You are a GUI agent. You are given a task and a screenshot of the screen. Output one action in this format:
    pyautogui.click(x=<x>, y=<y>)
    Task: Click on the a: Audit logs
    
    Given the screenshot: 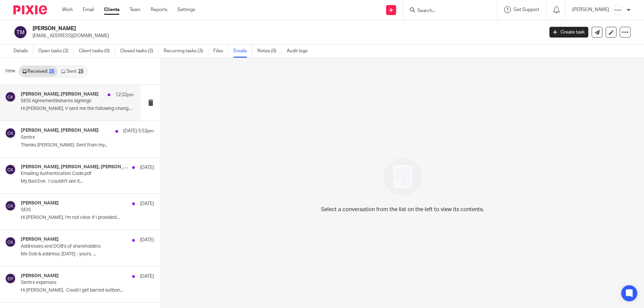 What is the action you would take?
    pyautogui.click(x=299, y=51)
    